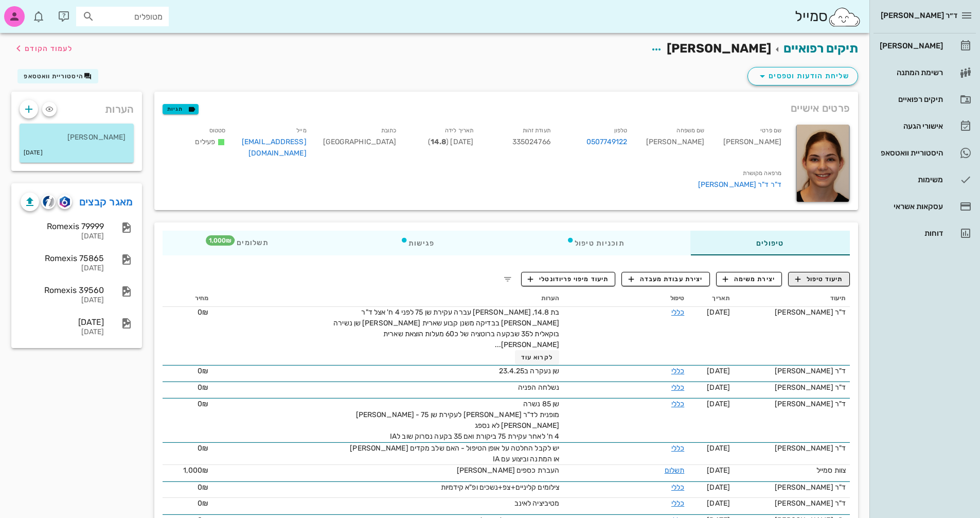 This screenshot has width=980, height=518. I want to click on th: הערות, so click(388, 299).